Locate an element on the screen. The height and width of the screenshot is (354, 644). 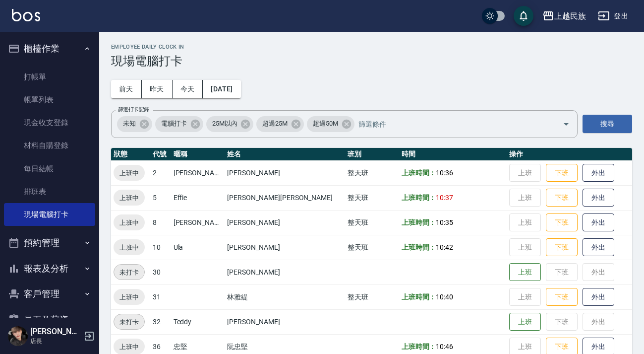
td: 10 is located at coordinates (160, 247).